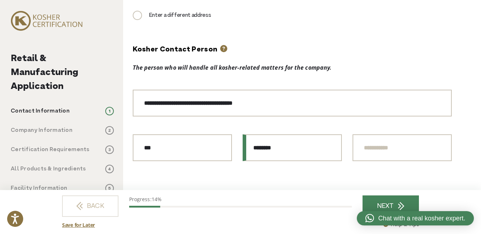 The width and height of the screenshot is (481, 234). What do you see at coordinates (241, 199) in the screenshot?
I see `p: Progress:` at bounding box center [241, 199].